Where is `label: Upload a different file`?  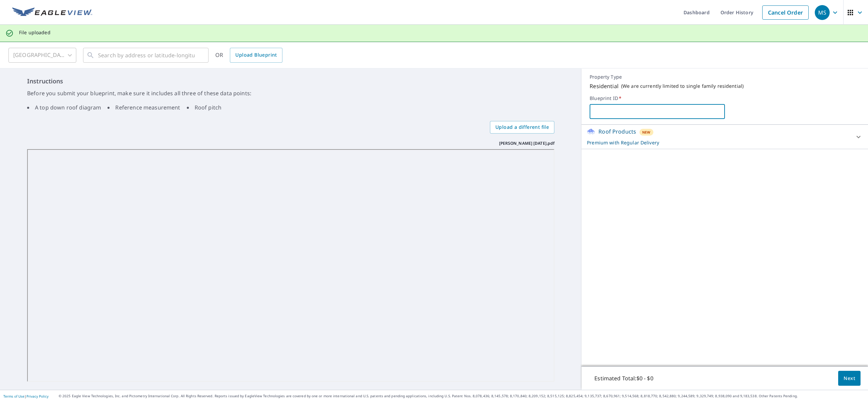 label: Upload a different file is located at coordinates (522, 127).